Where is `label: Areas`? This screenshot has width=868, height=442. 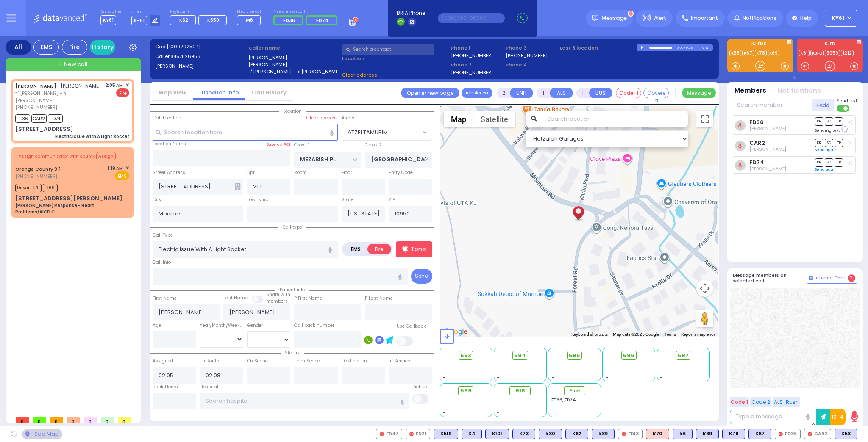
label: Areas is located at coordinates (348, 118).